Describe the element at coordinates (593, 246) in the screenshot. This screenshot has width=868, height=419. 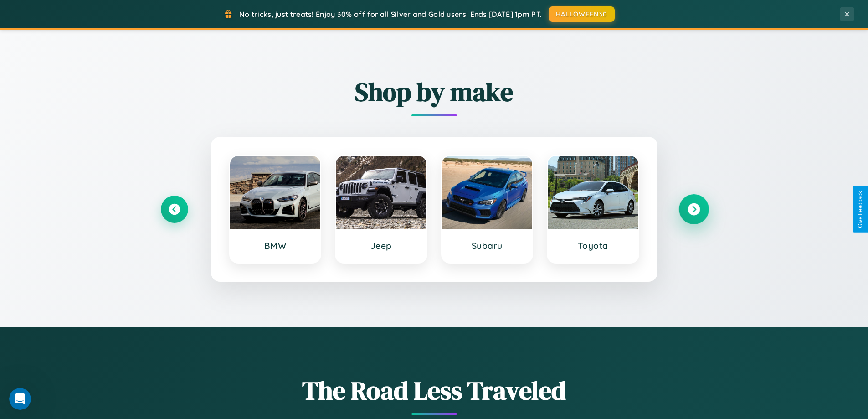
I see `h3: Toyota` at that location.